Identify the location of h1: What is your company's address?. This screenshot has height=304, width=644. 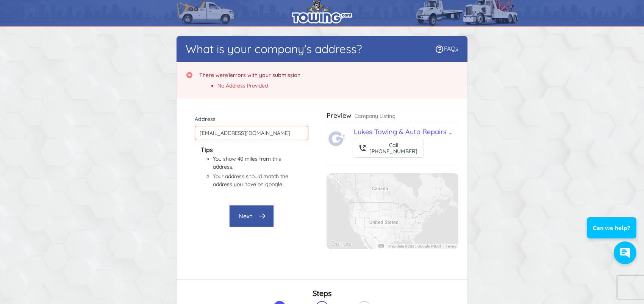
(274, 49).